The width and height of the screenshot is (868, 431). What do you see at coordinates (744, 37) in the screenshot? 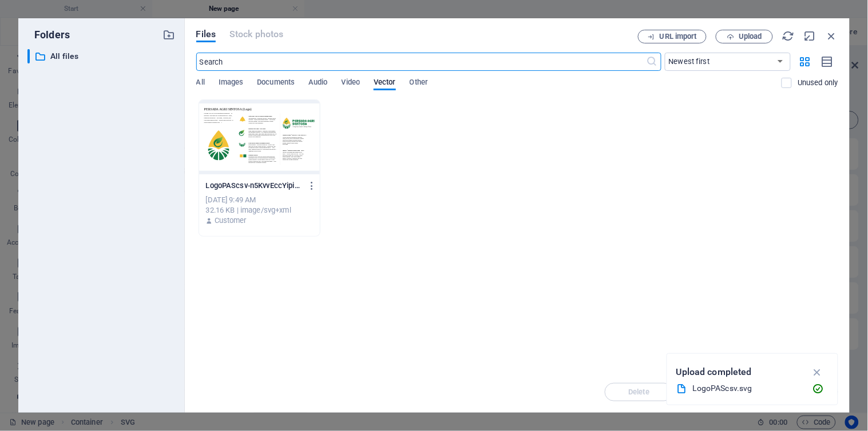
I see `button: Upload` at bounding box center [744, 37].